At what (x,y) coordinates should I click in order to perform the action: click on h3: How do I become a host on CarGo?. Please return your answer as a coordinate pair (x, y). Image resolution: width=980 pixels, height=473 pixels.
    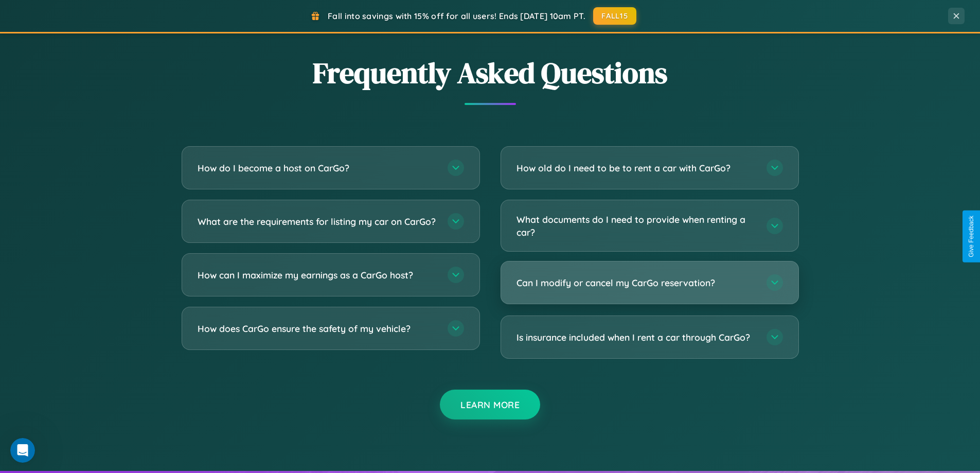
    Looking at the image, I should click on (317, 168).